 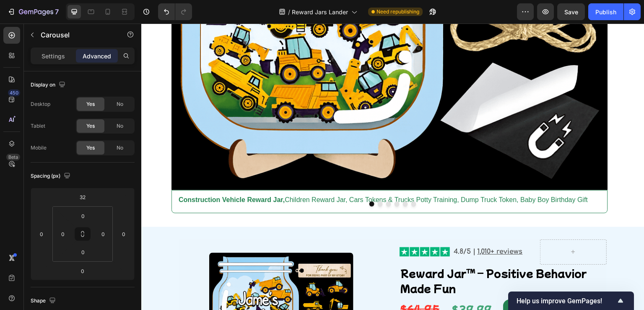 I want to click on div: 450, so click(x=14, y=93).